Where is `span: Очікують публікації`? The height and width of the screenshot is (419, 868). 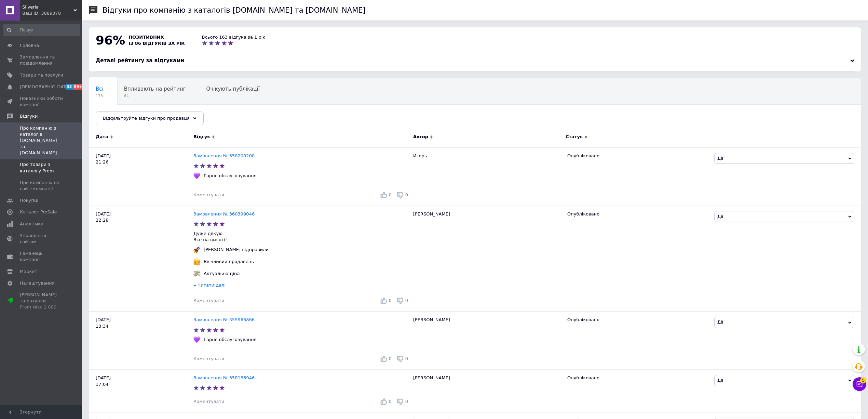 span: Очікують публікації is located at coordinates (233, 89).